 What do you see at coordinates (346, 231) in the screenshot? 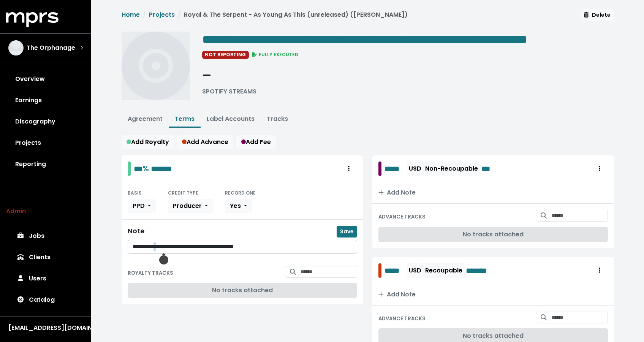
I see `span: Save` at bounding box center [346, 231].